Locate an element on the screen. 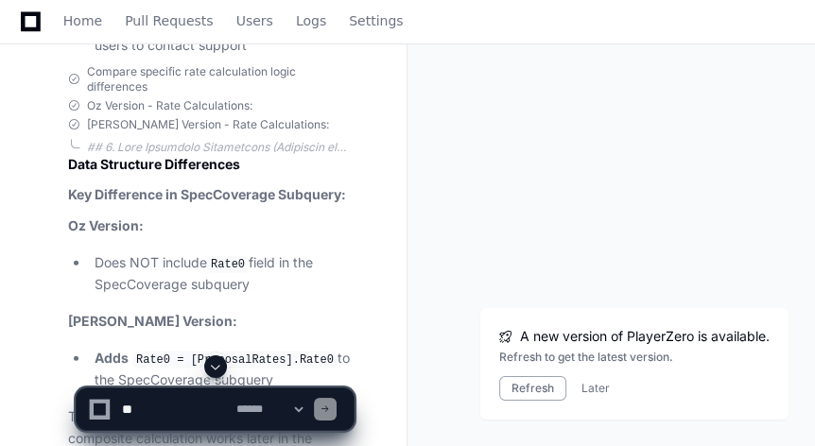  h2: Data Structure Differences is located at coordinates (211, 164).